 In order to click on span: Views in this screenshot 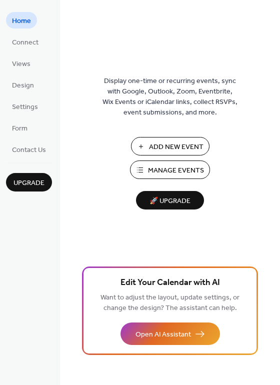, I will do `click(21, 64)`.